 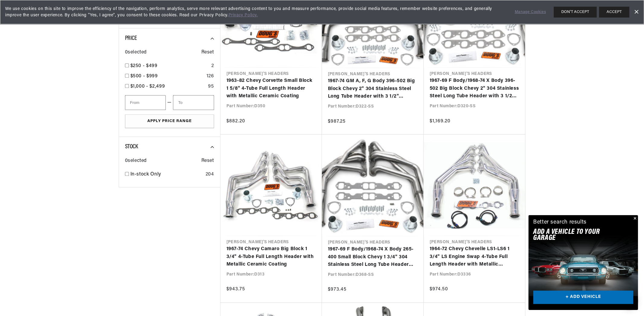 I want to click on a: 1967-74 GM A, F, G Body 396-502 Big Block Chevy 2" 304 Stainless Steel Long Tube Header with 3 1/..., so click(x=372, y=89).